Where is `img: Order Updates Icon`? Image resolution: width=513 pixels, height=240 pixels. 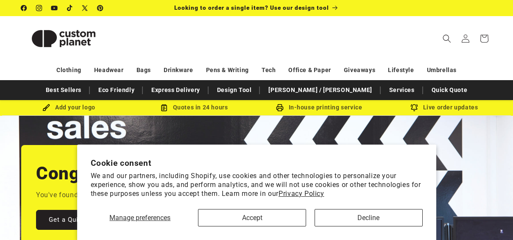 img: Order Updates Icon is located at coordinates (164, 108).